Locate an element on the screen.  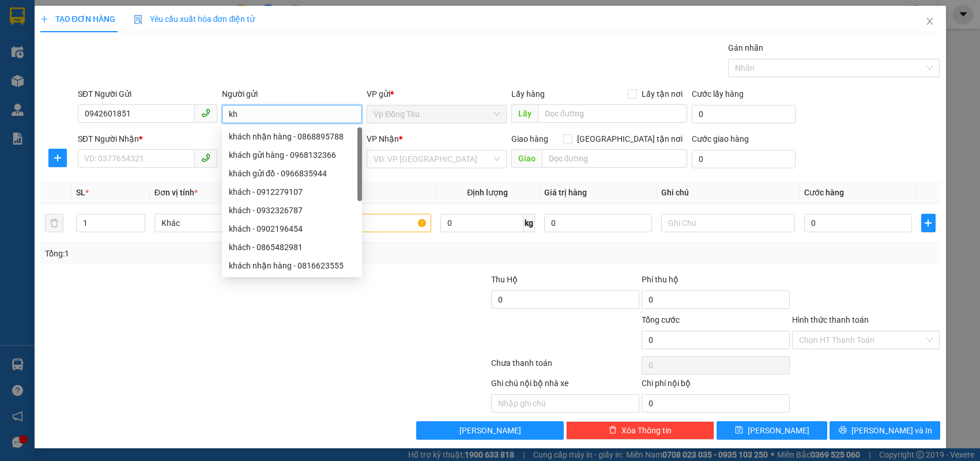
img: icon is located at coordinates (138, 20).